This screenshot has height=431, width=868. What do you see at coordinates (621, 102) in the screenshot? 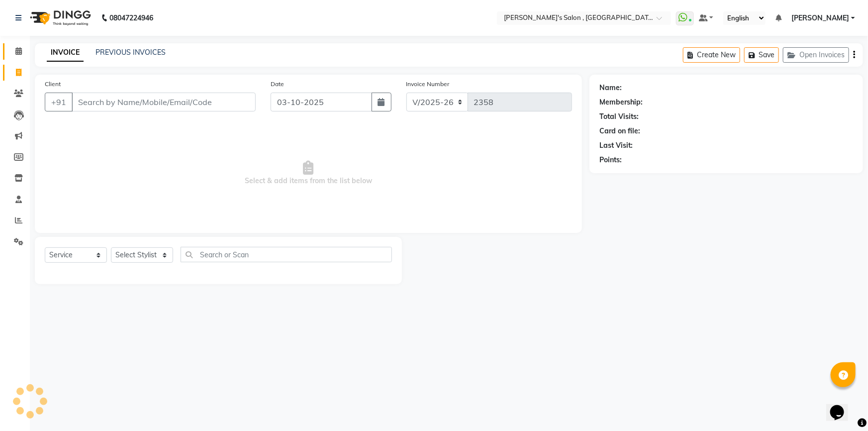
I see `div: Membership:` at bounding box center [621, 102].